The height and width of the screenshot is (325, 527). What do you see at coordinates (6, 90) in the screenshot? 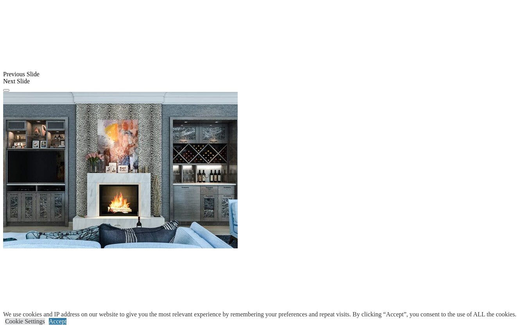
I see `button: Click here to pause slide show` at bounding box center [6, 90].